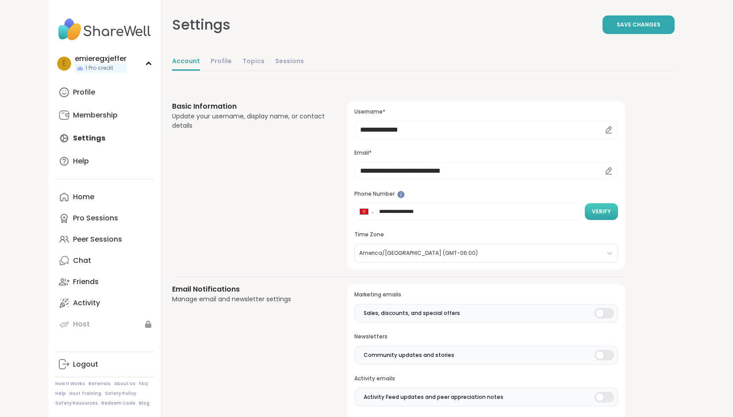  What do you see at coordinates (485, 112) in the screenshot?
I see `h3: Username*` at bounding box center [485, 112].